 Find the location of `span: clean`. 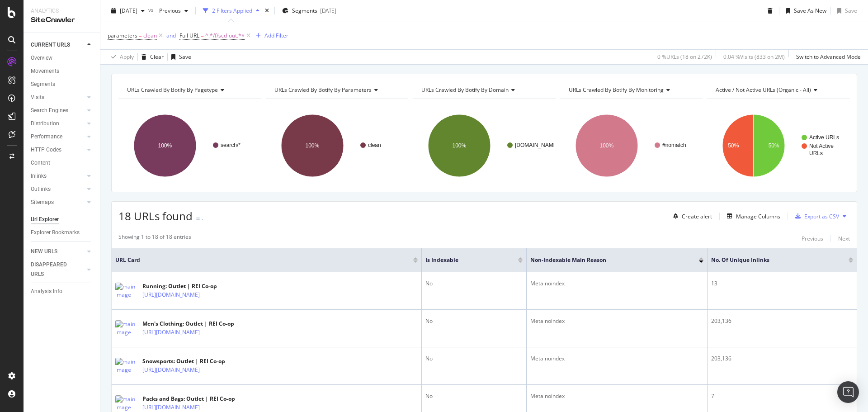

span: clean is located at coordinates (150, 36).